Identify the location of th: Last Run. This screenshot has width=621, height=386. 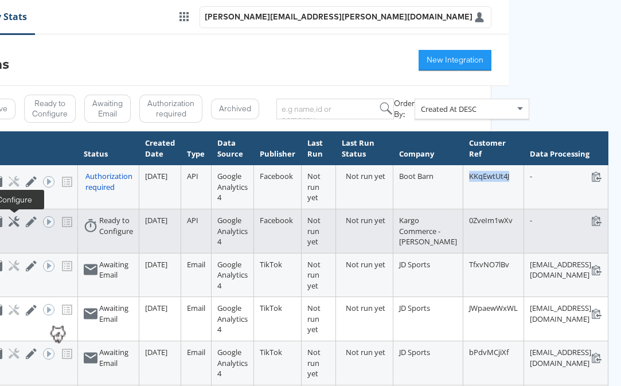
(319, 149).